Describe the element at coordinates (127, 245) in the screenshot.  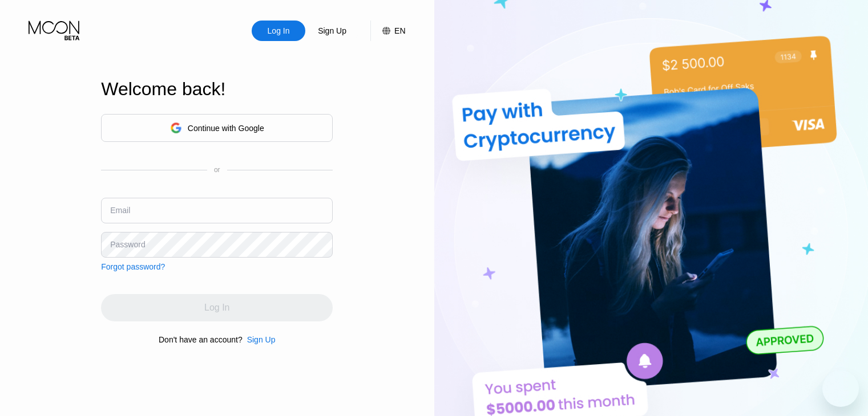
I see `div: Password` at that location.